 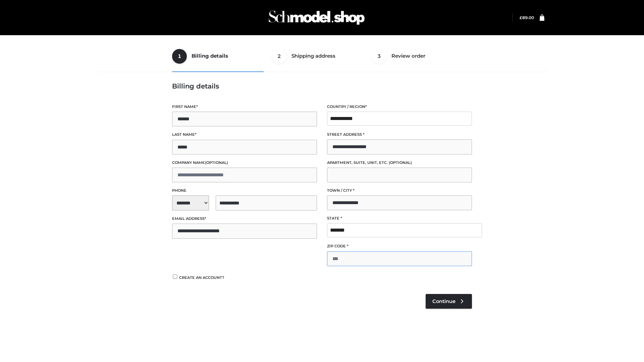 What do you see at coordinates (245, 219) in the screenshot?
I see `label: Email address` at bounding box center [245, 219].